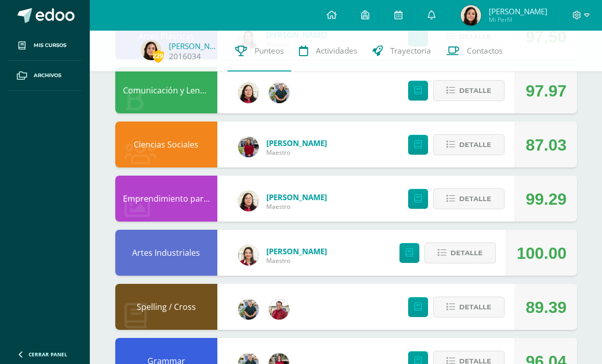 The width and height of the screenshot is (602, 364). Describe the element at coordinates (166, 144) in the screenshot. I see `div: Ciencias Sociales` at that location.